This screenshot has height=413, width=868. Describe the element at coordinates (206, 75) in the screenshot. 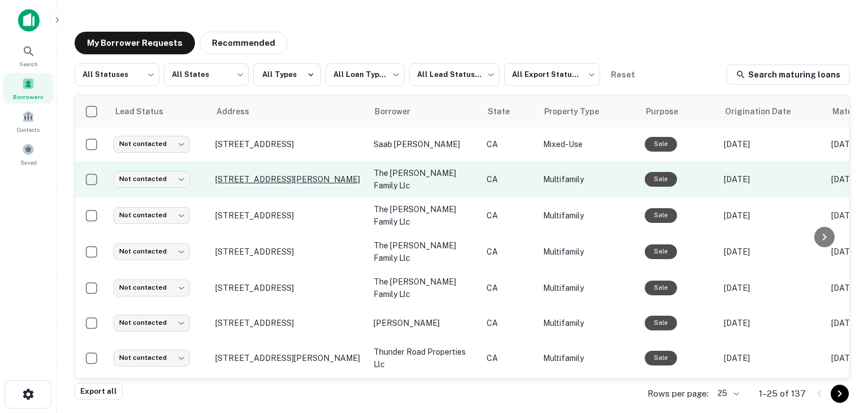

I see `div: All States` at that location.